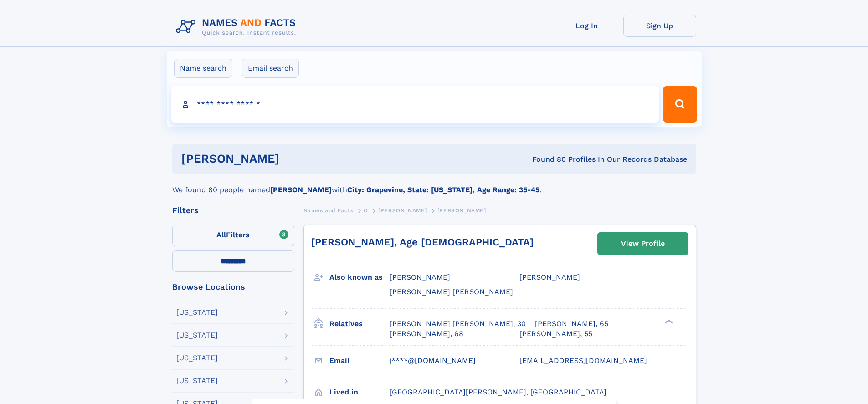 This screenshot has width=868, height=404. I want to click on div: View Profile, so click(643, 244).